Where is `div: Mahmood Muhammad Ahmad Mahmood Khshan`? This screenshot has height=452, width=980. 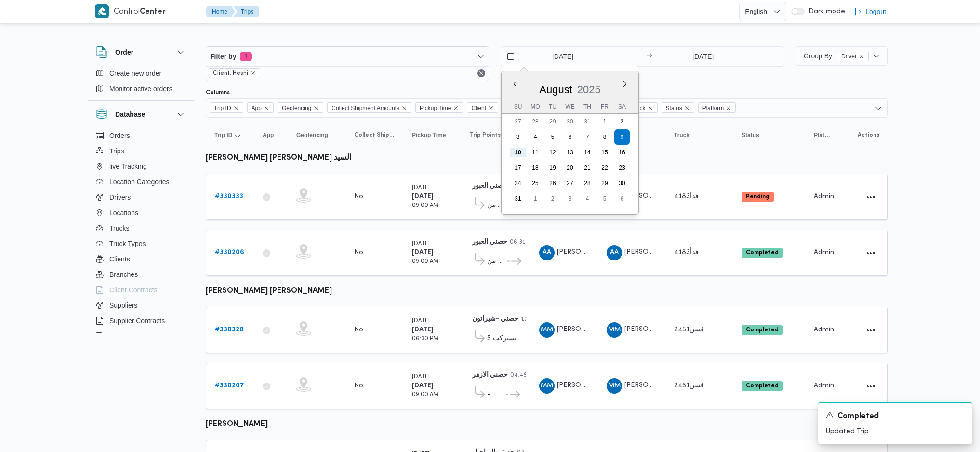 div: Mahmood Muhammad Ahmad Mahmood Khshan is located at coordinates (614, 386).